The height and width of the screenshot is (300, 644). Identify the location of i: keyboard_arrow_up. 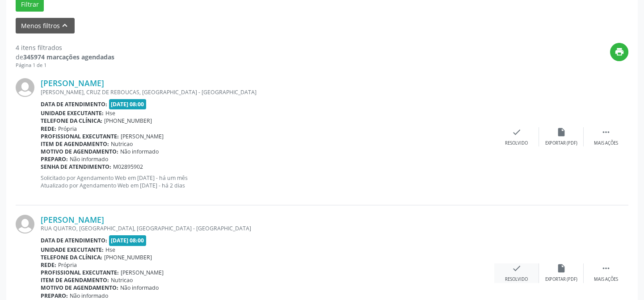
(65, 25).